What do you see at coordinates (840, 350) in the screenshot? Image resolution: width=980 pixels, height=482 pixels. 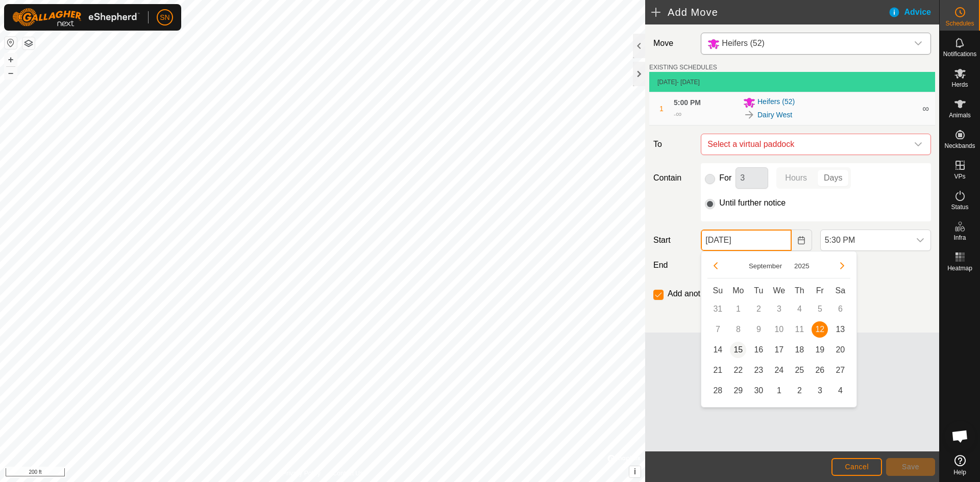 I see `span: 20` at bounding box center [840, 350].